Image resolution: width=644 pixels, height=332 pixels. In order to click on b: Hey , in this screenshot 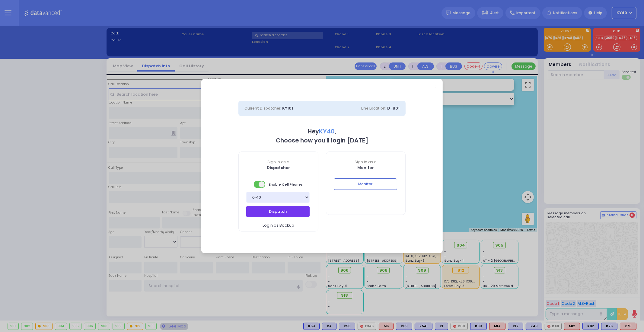, I will do `click(322, 131)`.